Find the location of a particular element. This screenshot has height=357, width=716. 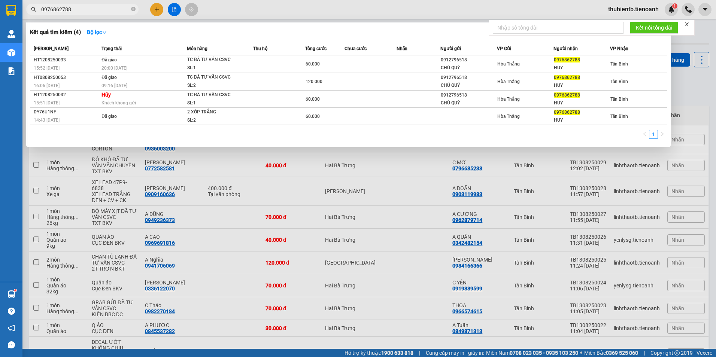

img: solution-icon is located at coordinates (11, 71).